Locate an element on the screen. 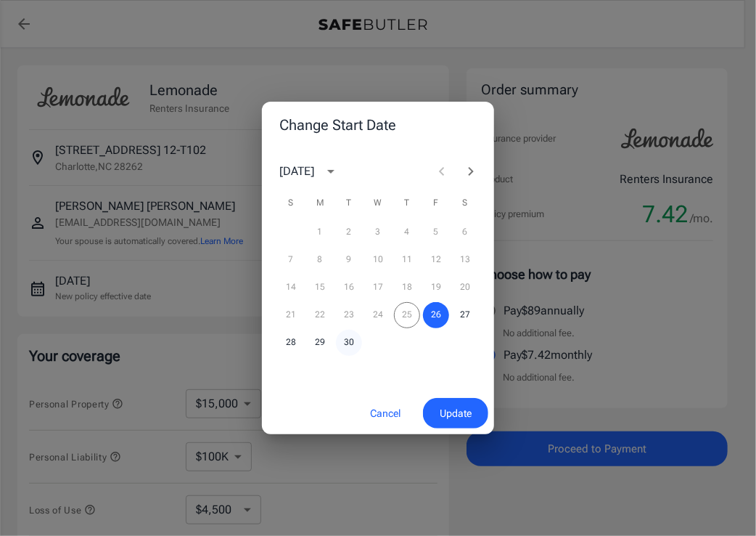  button: Update is located at coordinates (456, 413).